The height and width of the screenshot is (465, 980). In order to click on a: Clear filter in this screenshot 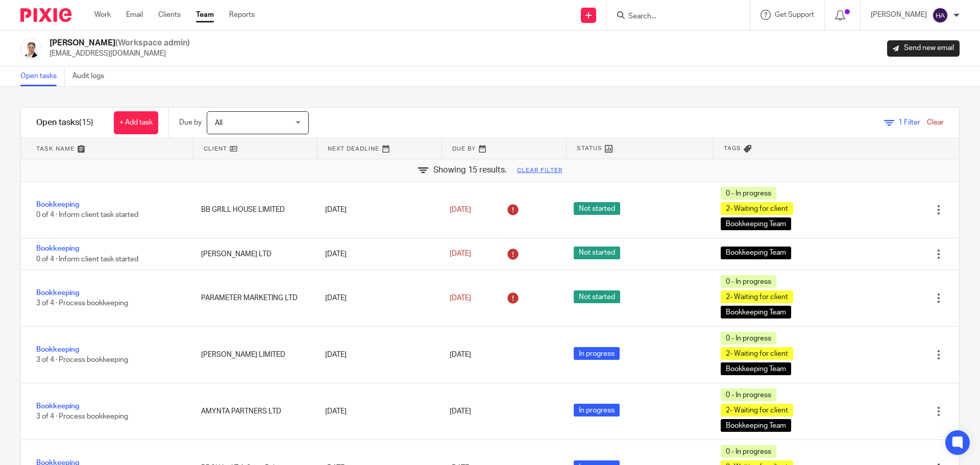, I will do `click(540, 170)`.